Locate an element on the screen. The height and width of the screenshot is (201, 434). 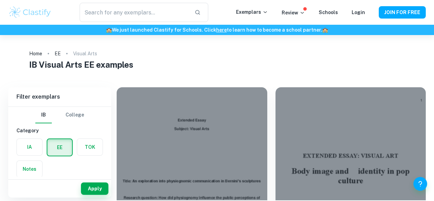
button: EE is located at coordinates (60, 147).